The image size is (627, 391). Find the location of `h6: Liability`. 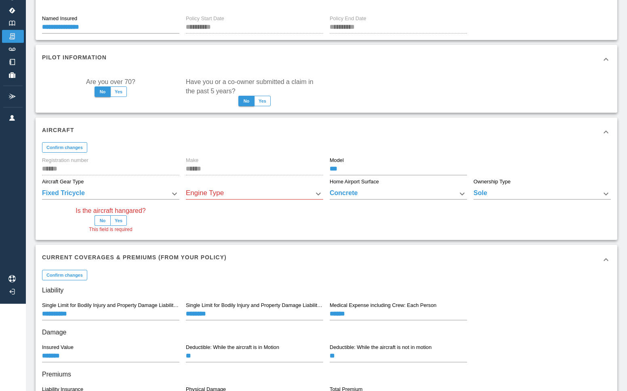

h6: Liability is located at coordinates (326, 291).